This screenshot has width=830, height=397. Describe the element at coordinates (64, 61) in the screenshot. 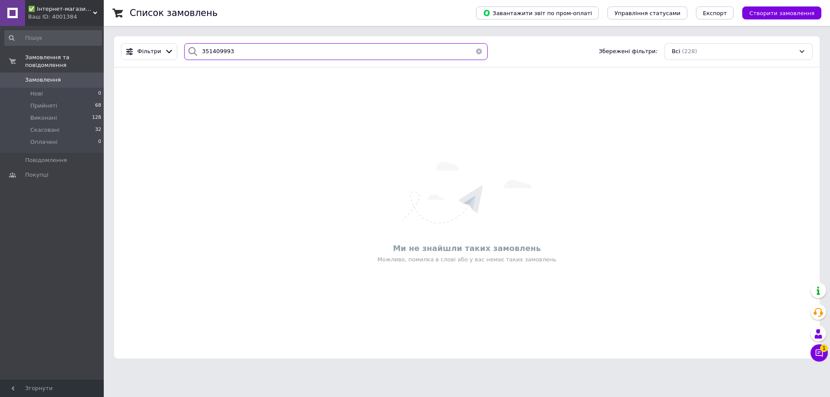

I see `span: Замовлення та повідомлення` at that location.